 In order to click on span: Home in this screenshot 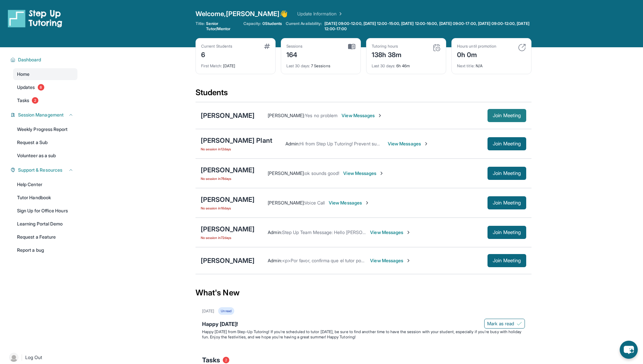, I will do `click(23, 74)`.